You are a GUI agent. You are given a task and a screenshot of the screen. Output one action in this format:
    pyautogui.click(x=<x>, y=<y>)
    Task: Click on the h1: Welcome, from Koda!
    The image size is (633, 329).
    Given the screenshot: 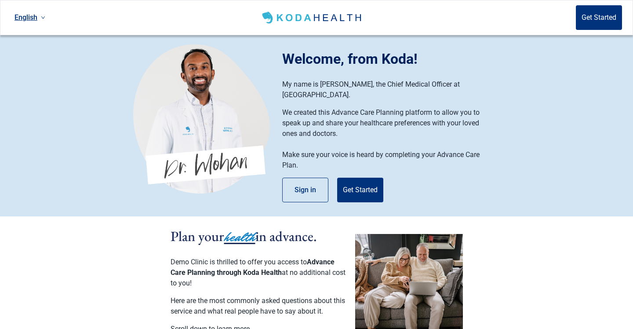 What is the action you would take?
    pyautogui.click(x=391, y=59)
    